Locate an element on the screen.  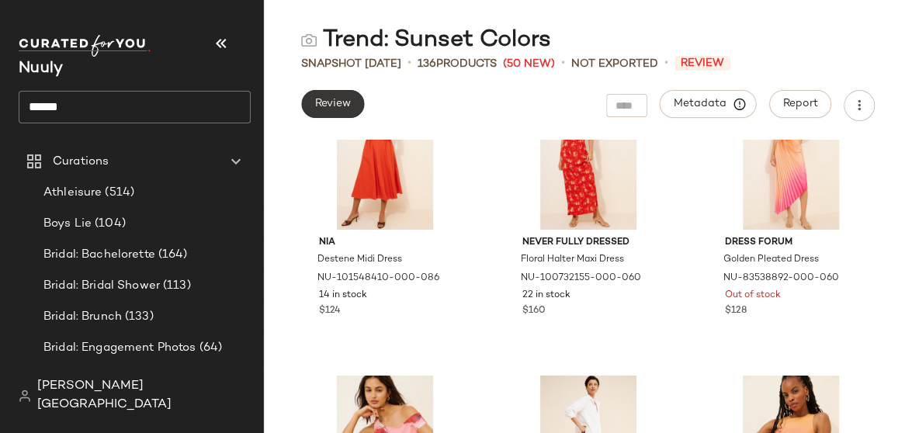
span: Report is located at coordinates (800, 104).